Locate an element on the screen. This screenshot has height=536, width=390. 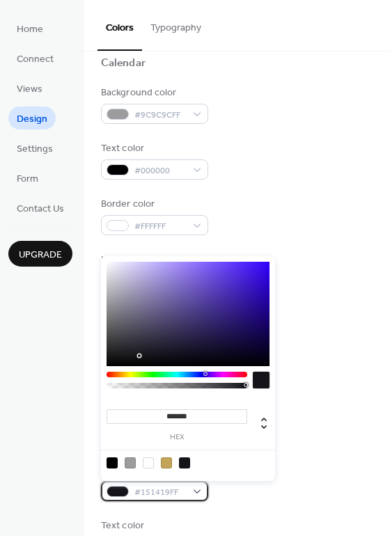
a: Design is located at coordinates (32, 118).